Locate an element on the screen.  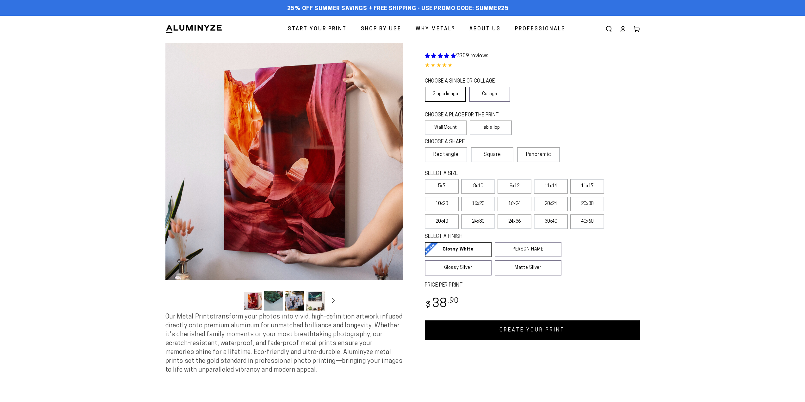
label: Table Top is located at coordinates (491, 128).